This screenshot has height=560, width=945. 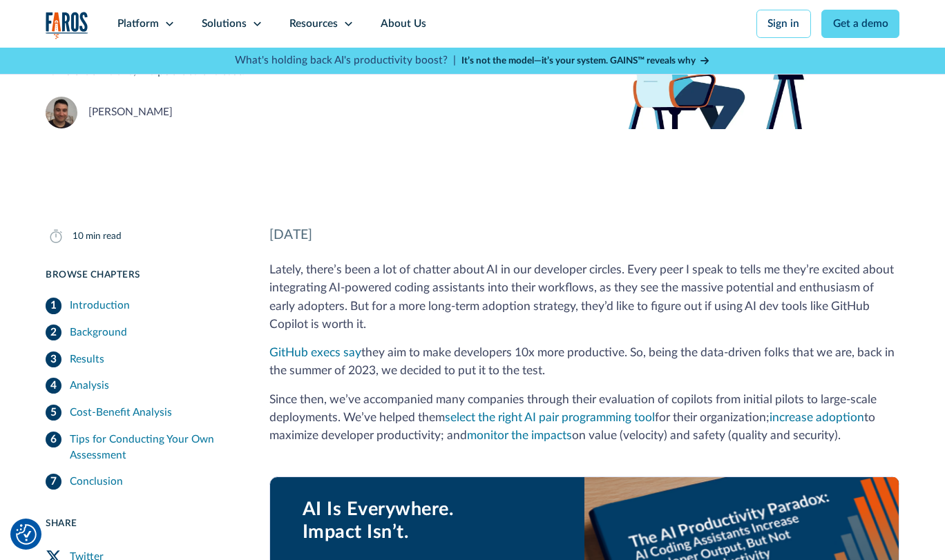 I want to click on strong: It’s not the model—it’s your system. GAINS™ reveals why, so click(x=578, y=61).